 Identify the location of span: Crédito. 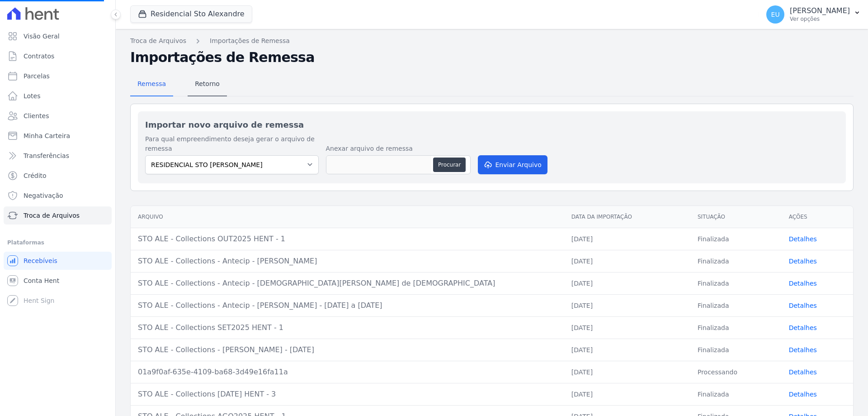
(35, 175).